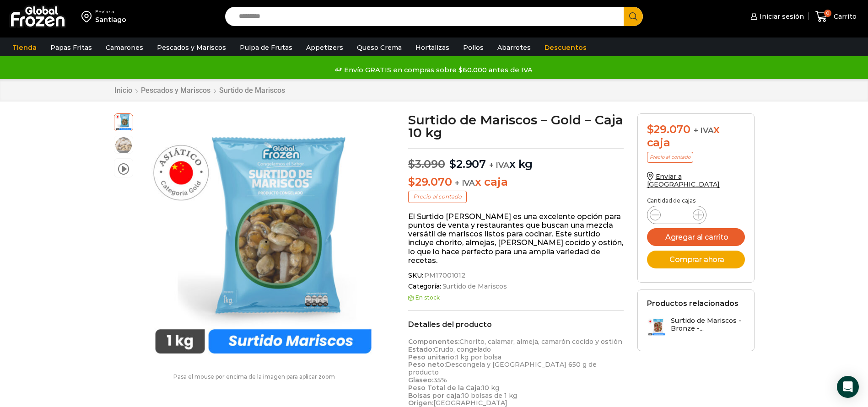 The image size is (868, 407). Describe the element at coordinates (780, 17) in the screenshot. I see `span: Iniciar sesión` at that location.